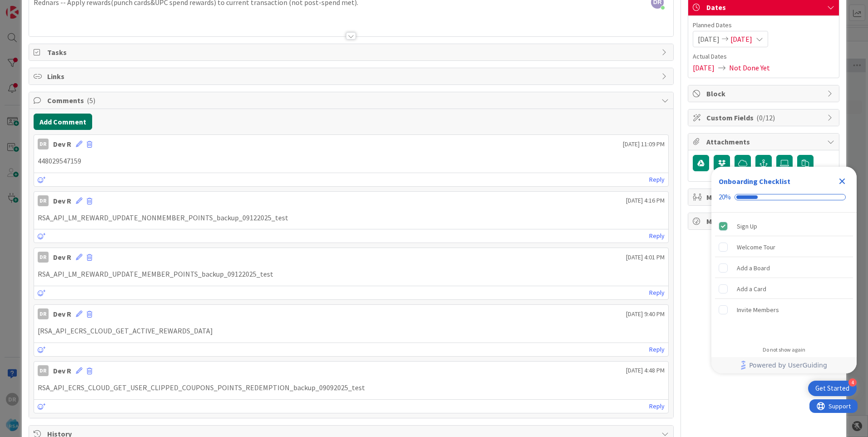  What do you see at coordinates (747, 226) in the screenshot?
I see `div: Sign Up` at bounding box center [747, 226].